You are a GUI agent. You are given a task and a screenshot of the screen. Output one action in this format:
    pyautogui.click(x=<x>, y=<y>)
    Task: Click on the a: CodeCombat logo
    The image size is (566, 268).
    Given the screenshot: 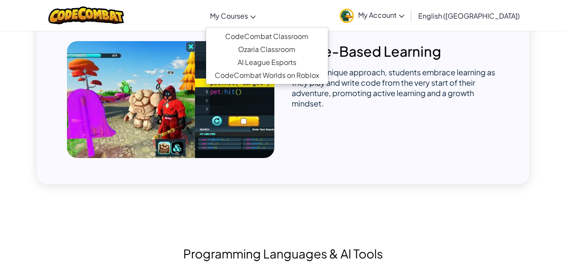 What is the action you would take?
    pyautogui.click(x=86, y=15)
    